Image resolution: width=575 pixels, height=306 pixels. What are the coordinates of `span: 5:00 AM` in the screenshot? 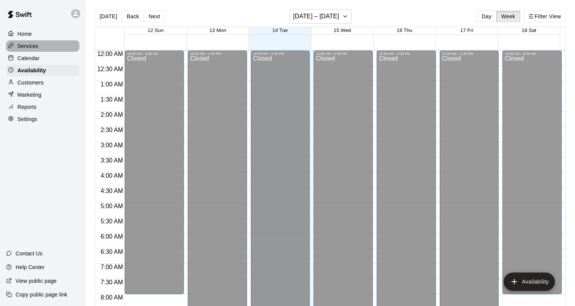 It's located at (112, 206).